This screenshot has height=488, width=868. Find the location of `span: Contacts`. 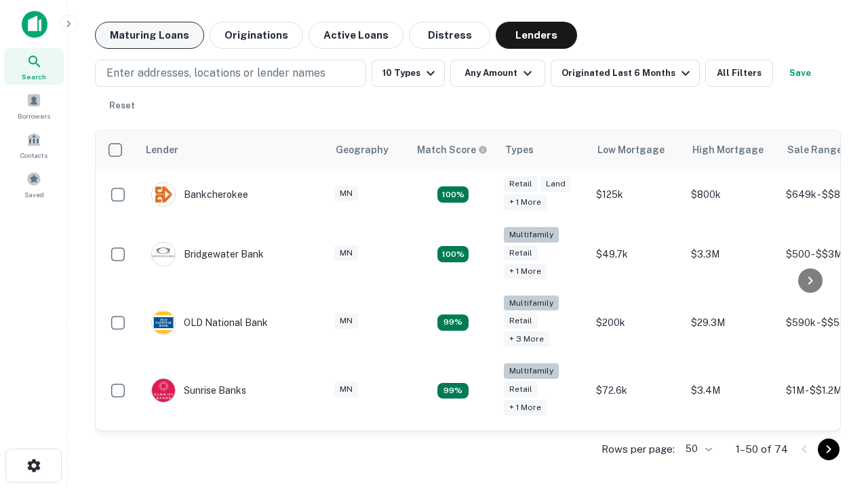

span: Contacts is located at coordinates (34, 155).